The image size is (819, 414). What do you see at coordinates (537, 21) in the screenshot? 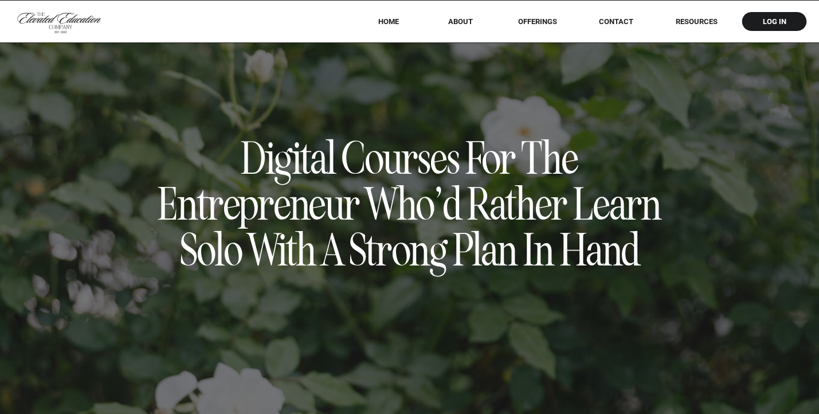
I see `a: offerings` at bounding box center [537, 21].